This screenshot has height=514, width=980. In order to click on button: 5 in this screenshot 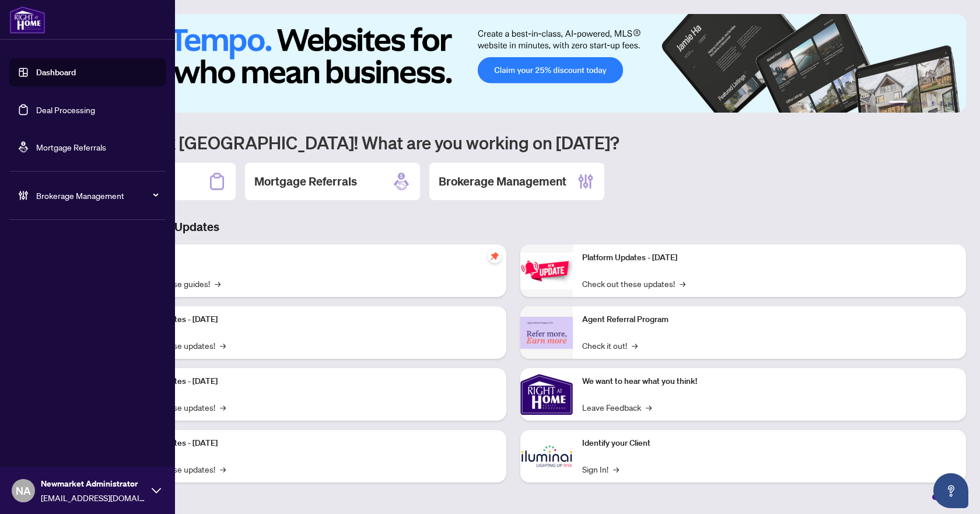, I will do `click(943, 103)`.